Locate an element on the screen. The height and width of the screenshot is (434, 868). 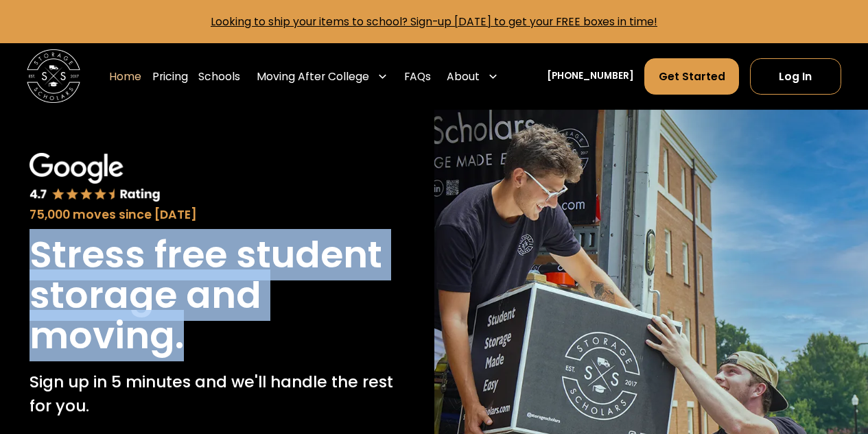
h1: Stress free student storage and moving. is located at coordinates (216, 295).